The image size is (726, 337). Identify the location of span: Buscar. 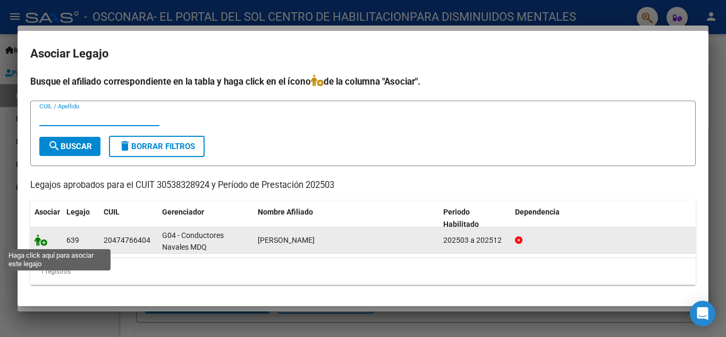
(70, 146).